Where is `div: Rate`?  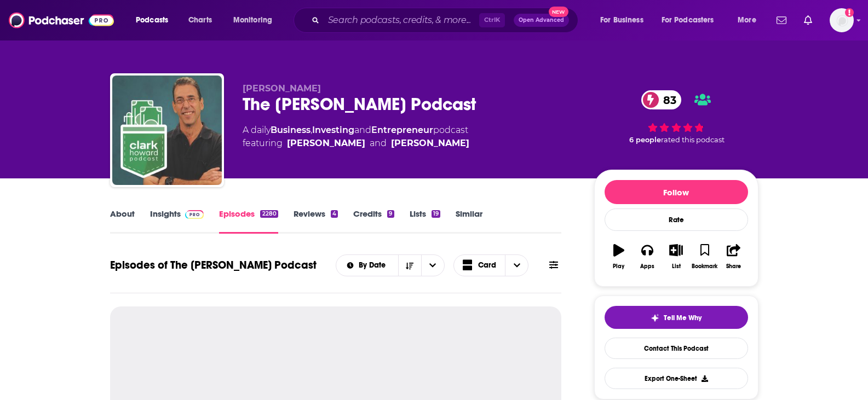 div: Rate is located at coordinates (676, 219).